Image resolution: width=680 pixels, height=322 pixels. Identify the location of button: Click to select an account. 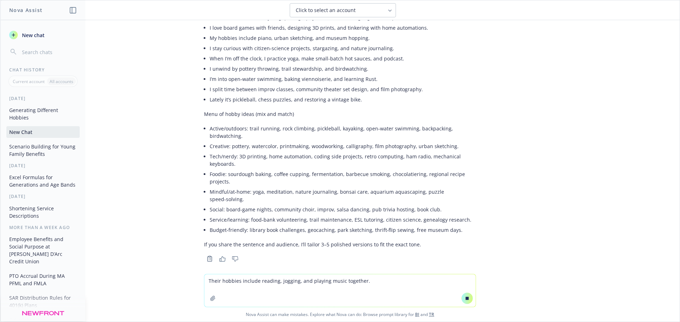
(343, 10).